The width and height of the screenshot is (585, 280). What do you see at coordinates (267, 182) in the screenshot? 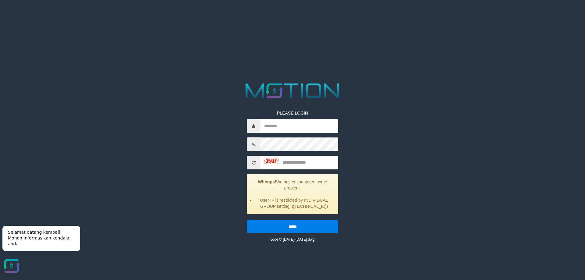
I see `strong: Whoops!` at bounding box center [267, 182].